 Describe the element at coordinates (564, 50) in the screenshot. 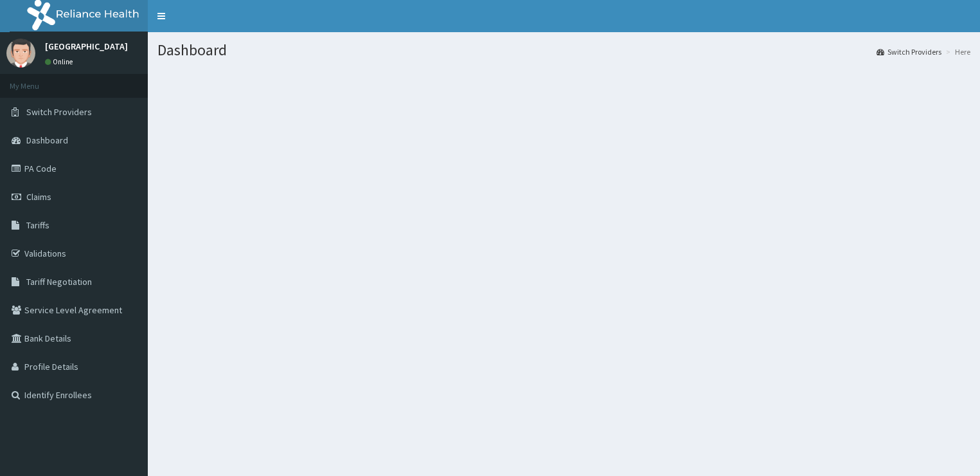

I see `h1: Dashboard` at that location.